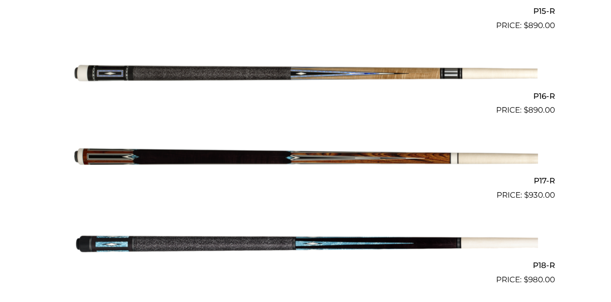 Image resolution: width=611 pixels, height=302 pixels. What do you see at coordinates (306, 244) in the screenshot?
I see `img: P18-R` at bounding box center [306, 244].